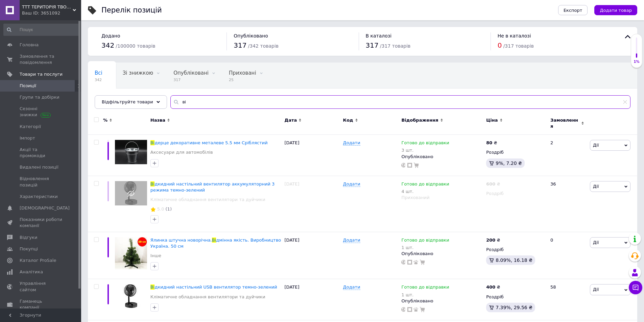 The image size is (644, 322). What do you see at coordinates (41, 112) in the screenshot?
I see `span: Сезонні знижки` at bounding box center [41, 112].